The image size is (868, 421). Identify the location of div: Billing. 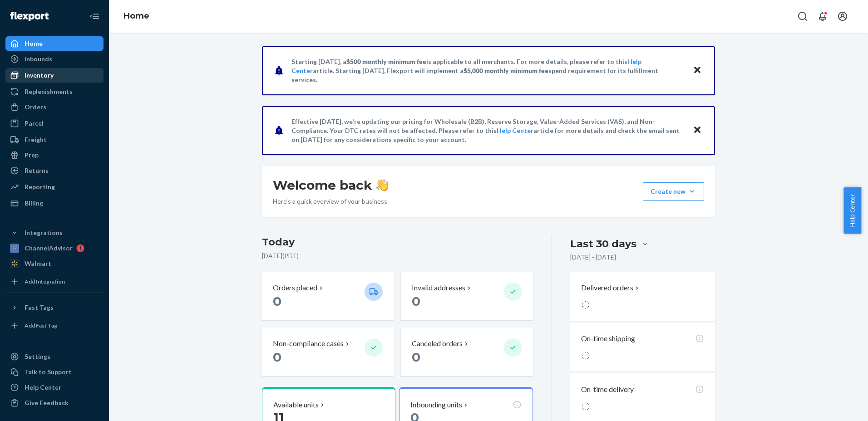
(34, 203).